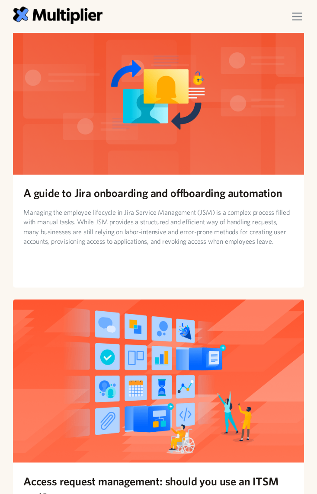 Image resolution: width=317 pixels, height=494 pixels. What do you see at coordinates (158, 148) in the screenshot?
I see `a: A guide to Jira onboarding and offboarding automationManaging the employee lifecycle in Jira Serv...` at bounding box center [158, 148].